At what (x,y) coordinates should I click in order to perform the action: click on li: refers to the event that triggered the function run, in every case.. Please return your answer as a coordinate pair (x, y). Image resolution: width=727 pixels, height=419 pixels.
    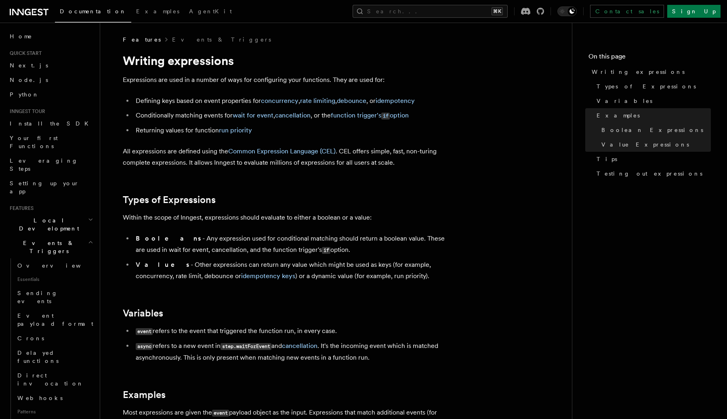
    Looking at the image, I should click on (289, 331).